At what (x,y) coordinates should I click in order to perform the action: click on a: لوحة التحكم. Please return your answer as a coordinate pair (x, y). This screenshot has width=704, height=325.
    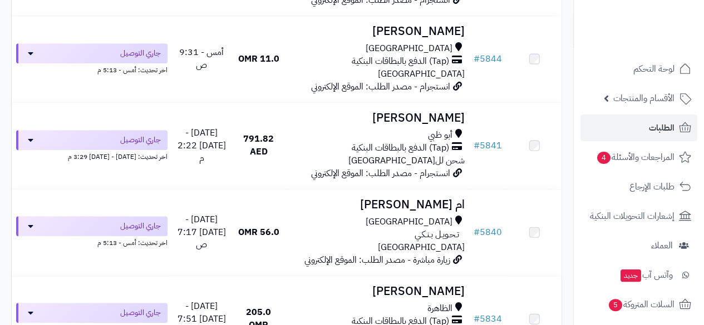
    Looking at the image, I should click on (639, 69).